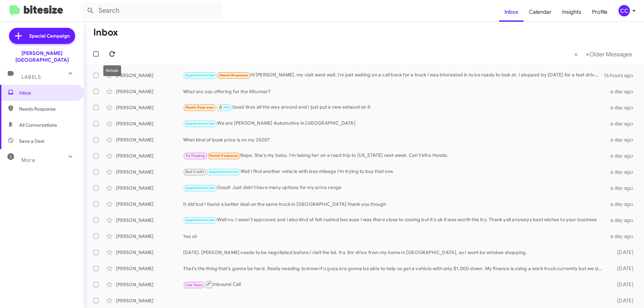 Image resolution: width=644 pixels, height=308 pixels. Describe the element at coordinates (31, 141) in the screenshot. I see `span: Save a Deal` at that location.